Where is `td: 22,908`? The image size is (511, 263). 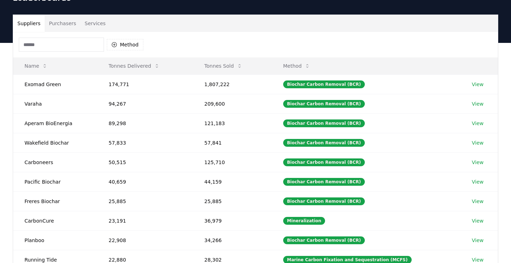 td: 22,908 is located at coordinates (145, 240).